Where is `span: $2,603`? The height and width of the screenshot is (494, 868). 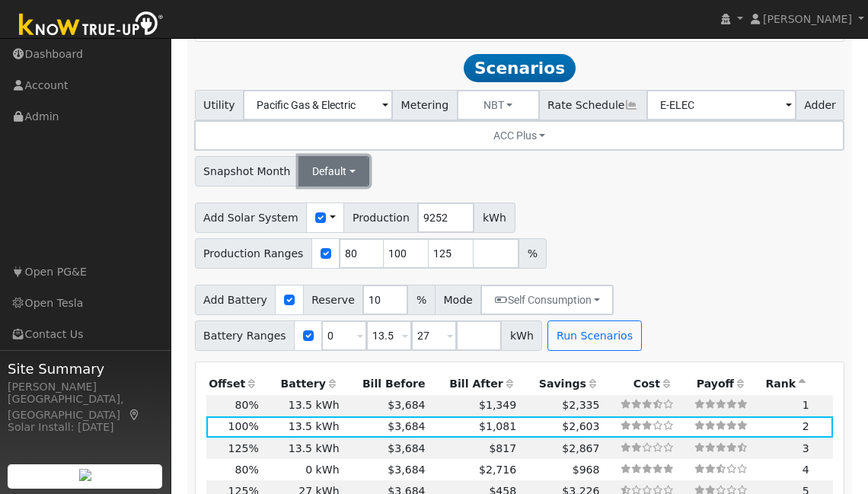
span: $2,603 is located at coordinates (581, 426).